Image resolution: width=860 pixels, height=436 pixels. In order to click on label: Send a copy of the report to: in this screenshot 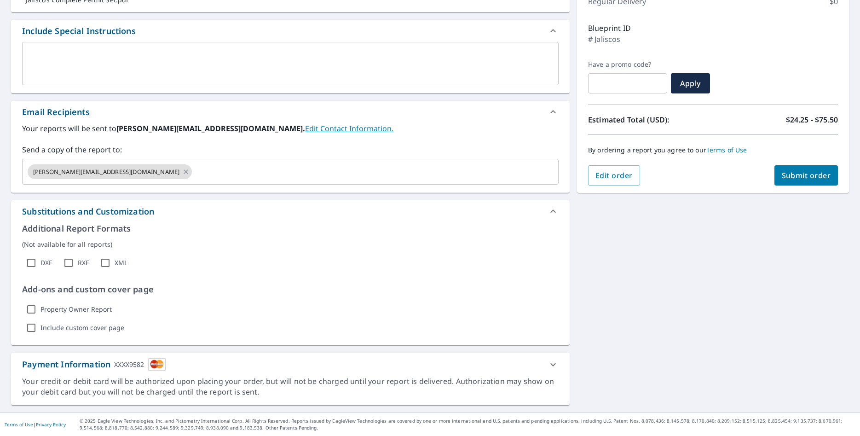, I will do `click(290, 150)`.